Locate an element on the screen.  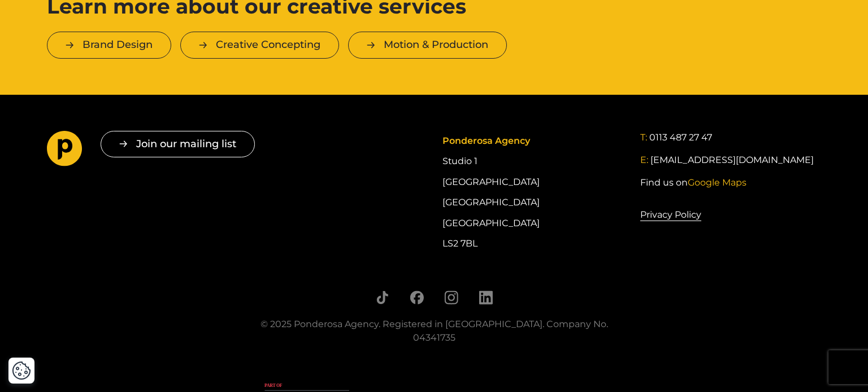
a: Creative Concepting is located at coordinates (259, 45).